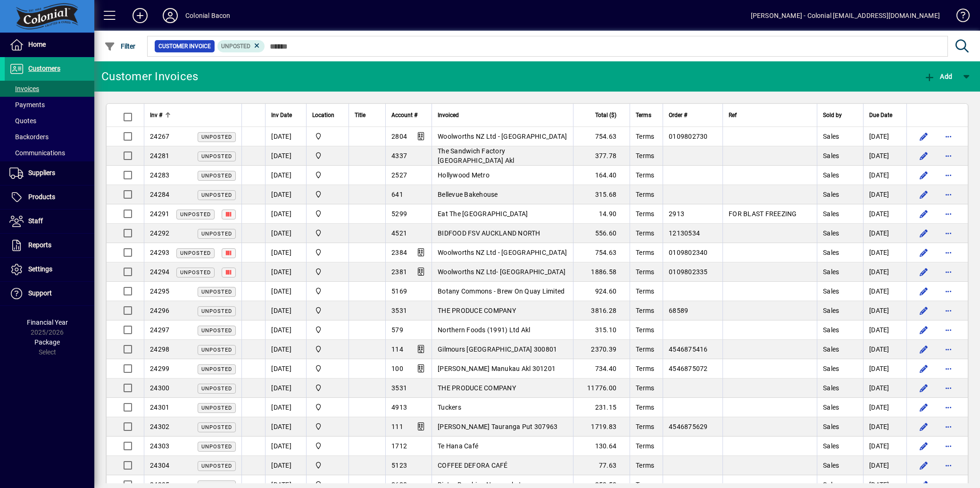  Describe the element at coordinates (688, 253) in the screenshot. I see `span: 0109802340` at that location.